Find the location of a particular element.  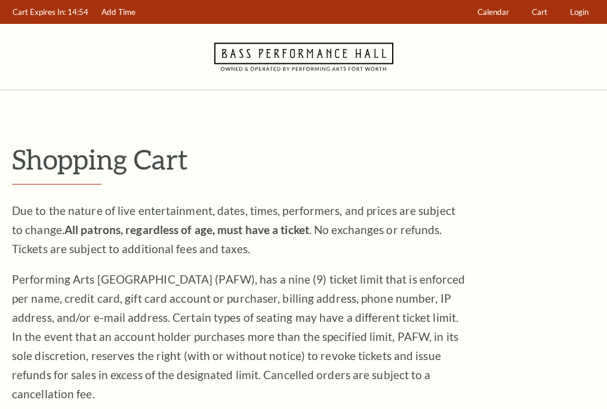

a: Calendar is located at coordinates (494, 12).